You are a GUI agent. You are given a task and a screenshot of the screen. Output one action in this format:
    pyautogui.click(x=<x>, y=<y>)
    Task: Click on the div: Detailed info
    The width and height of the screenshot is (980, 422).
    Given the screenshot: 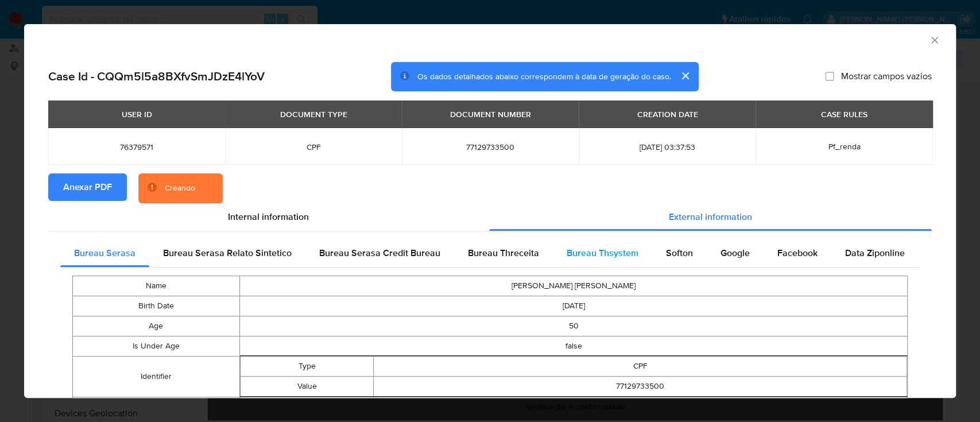 What is the action you would take?
    pyautogui.click(x=490, y=217)
    